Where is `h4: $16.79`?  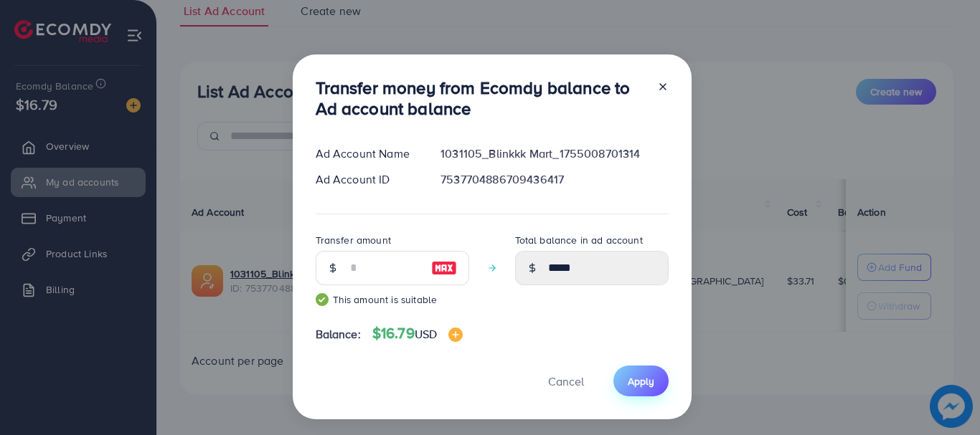 h4: $16.79 is located at coordinates (417, 334).